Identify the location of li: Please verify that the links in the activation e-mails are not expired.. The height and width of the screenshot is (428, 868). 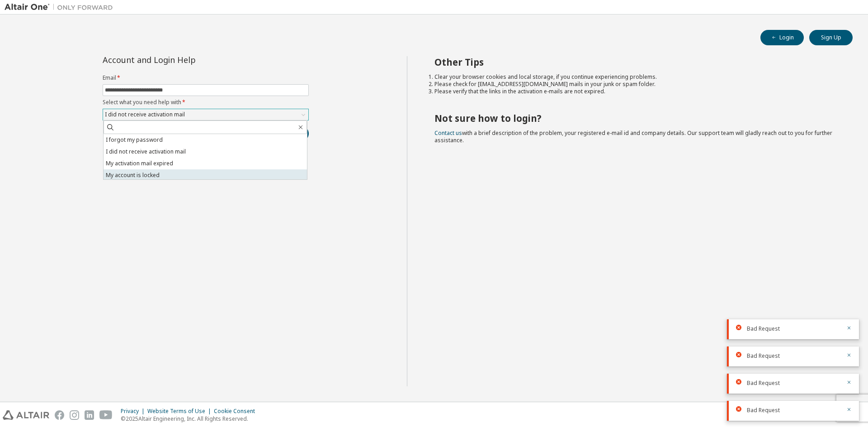
(635, 92).